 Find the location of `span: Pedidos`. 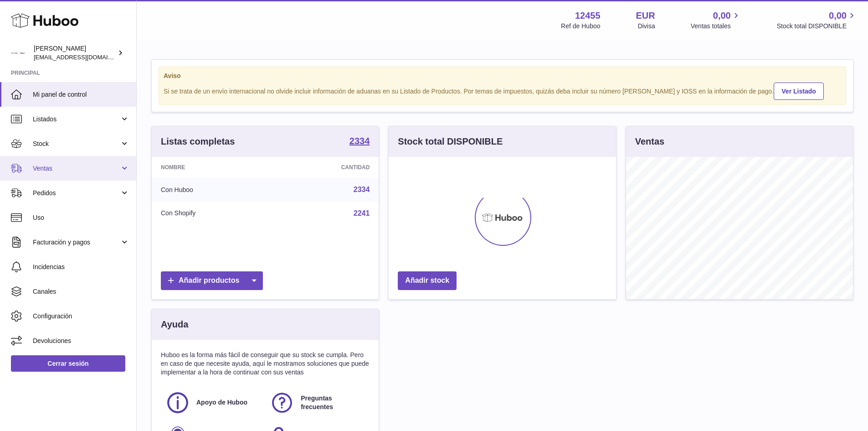

span: Pedidos is located at coordinates (76, 193).